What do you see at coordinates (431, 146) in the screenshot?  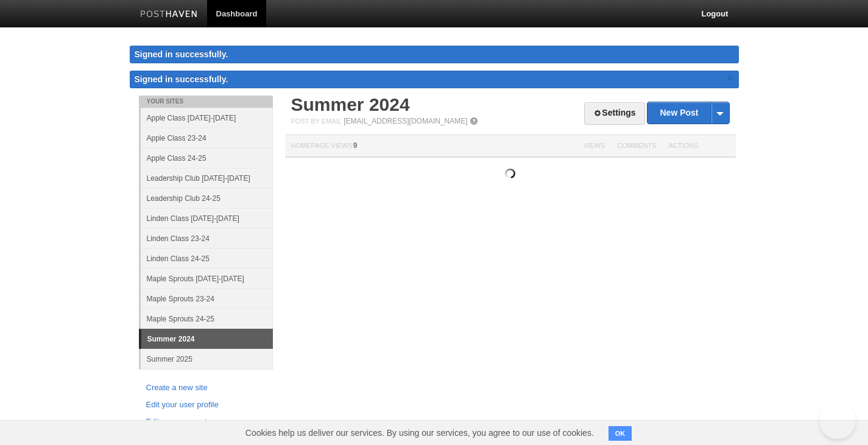 I see `th: Homepage Views` at bounding box center [431, 146].